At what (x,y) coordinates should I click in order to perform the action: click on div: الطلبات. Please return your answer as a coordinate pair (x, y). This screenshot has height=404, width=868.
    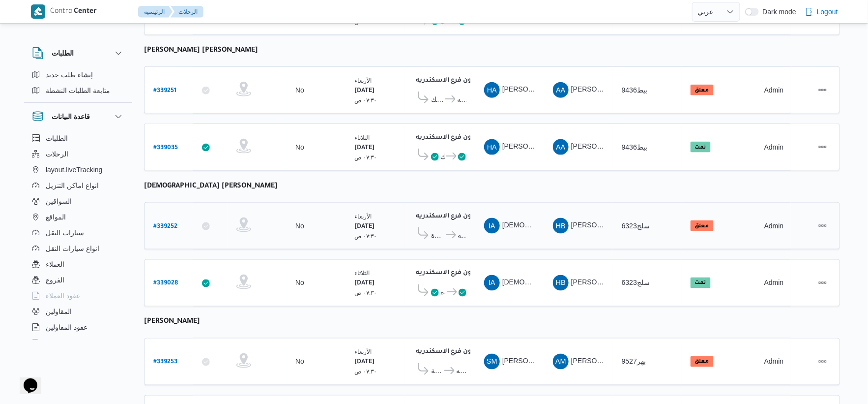
    Looking at the image, I should click on (78, 84).